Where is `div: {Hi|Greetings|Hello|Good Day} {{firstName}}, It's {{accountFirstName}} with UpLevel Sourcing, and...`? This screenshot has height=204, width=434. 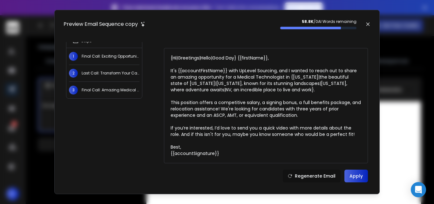
div: {Hi|Greetings|Hello|Good Day} {{firstName}}, It's {{accountFirstName}} with UpLevel Sourcing, and... is located at coordinates (266, 106).